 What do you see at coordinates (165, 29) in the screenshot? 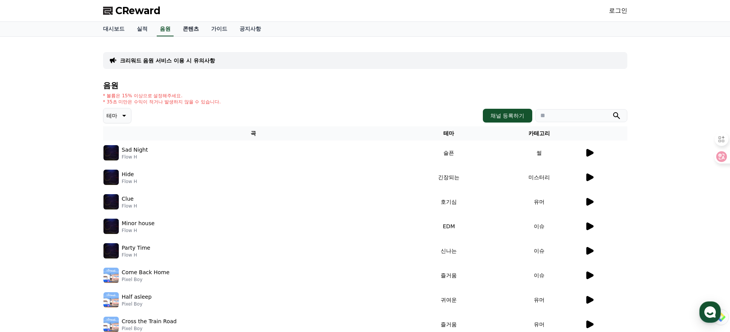
I see `a: 음원` at bounding box center [165, 29].